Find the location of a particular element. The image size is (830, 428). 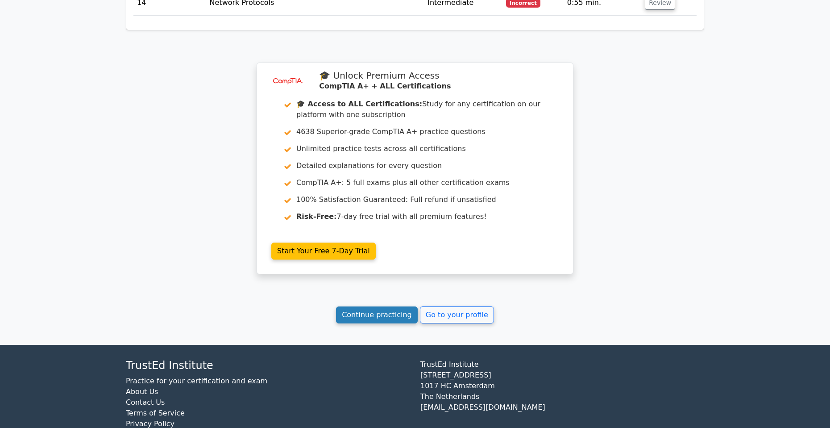

a: Practice for your certification and exam is located at coordinates (196, 380).